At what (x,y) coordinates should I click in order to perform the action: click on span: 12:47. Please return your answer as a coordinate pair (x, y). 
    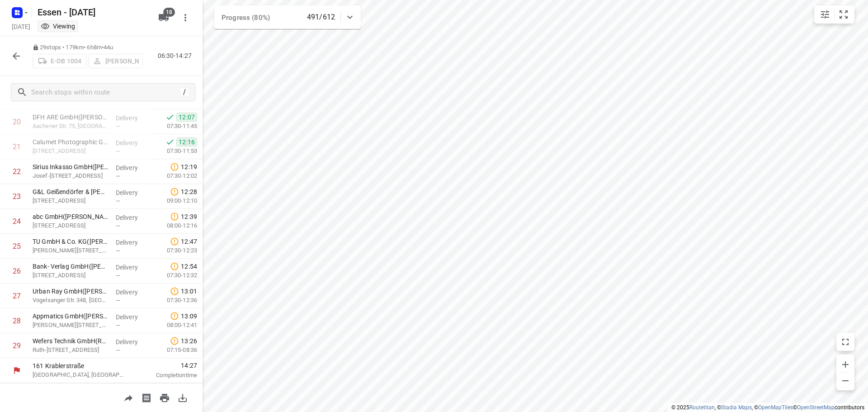
    Looking at the image, I should click on (189, 241).